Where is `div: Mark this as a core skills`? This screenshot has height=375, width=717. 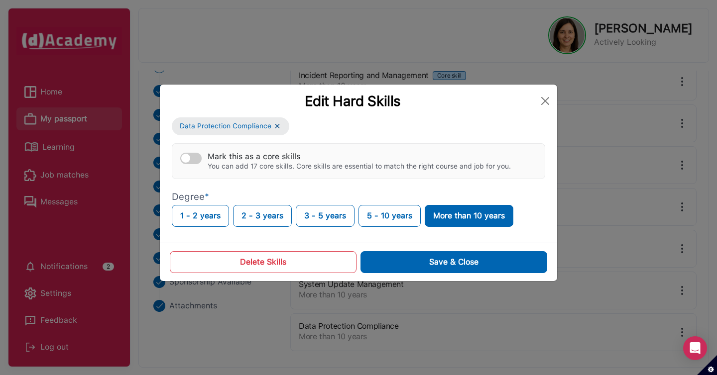 div: Mark this as a core skills is located at coordinates (359, 156).